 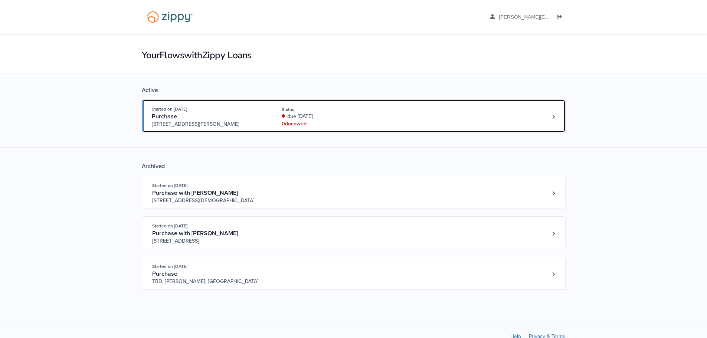 I want to click on a: Loan number 3940633, so click(x=554, y=274).